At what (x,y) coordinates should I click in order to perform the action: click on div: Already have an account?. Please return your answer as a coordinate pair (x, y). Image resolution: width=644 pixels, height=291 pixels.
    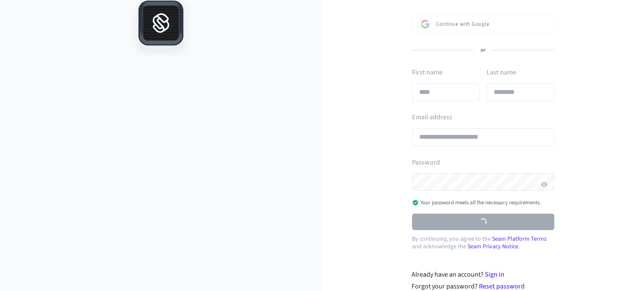
    Looking at the image, I should click on (483, 275).